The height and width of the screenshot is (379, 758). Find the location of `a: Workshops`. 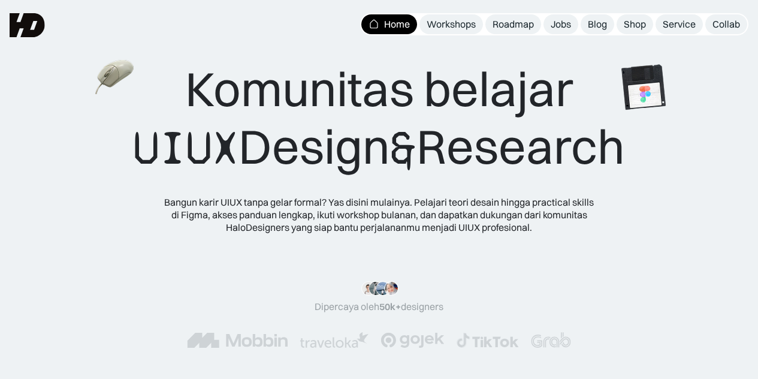

a: Workshops is located at coordinates (451, 24).